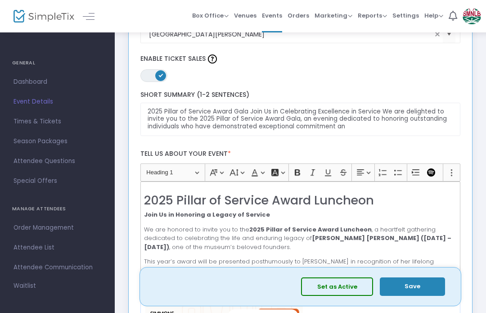 The height and width of the screenshot is (313, 486). Describe the element at coordinates (57, 161) in the screenshot. I see `span: Attendee Questions` at that location.